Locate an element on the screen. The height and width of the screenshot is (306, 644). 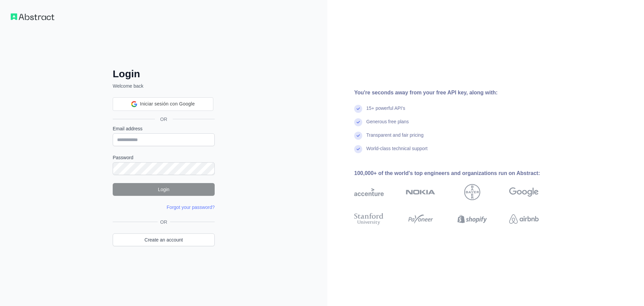
button: Login is located at coordinates (163, 189).